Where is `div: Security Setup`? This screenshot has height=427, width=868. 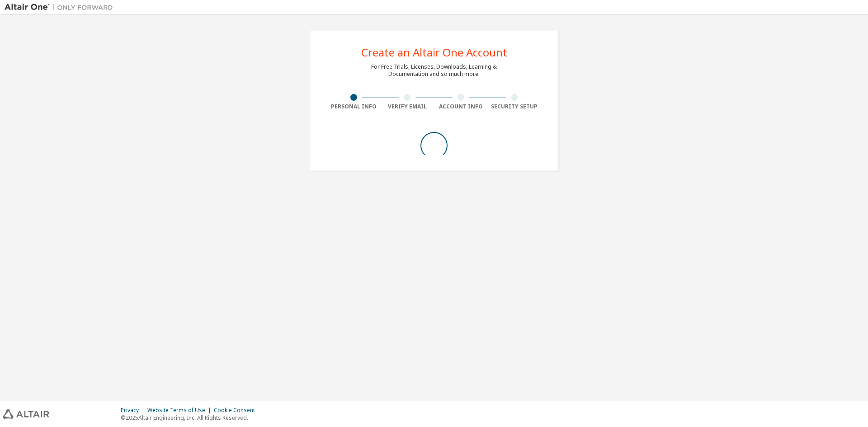
div: Security Setup is located at coordinates (515, 106).